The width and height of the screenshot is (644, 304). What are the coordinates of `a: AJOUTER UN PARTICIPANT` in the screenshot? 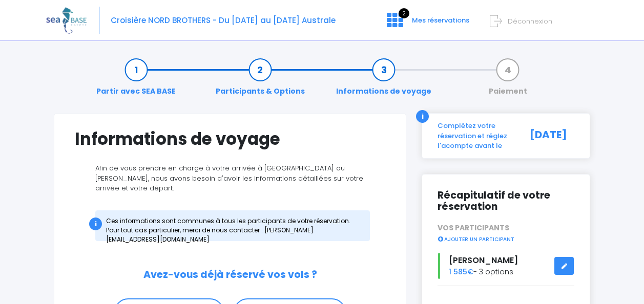 It's located at (476, 238).